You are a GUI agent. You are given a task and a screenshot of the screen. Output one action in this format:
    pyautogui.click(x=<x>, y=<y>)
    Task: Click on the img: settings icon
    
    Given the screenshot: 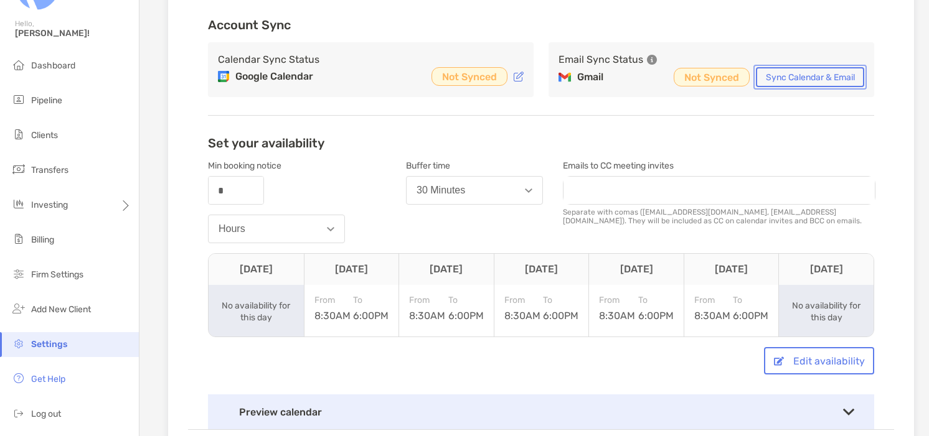 What is the action you would take?
    pyautogui.click(x=19, y=344)
    